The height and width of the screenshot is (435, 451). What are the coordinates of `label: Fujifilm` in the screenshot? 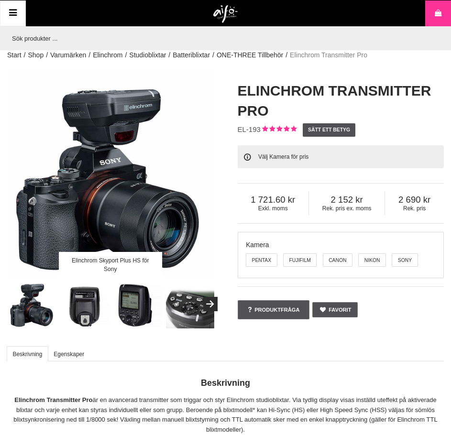 It's located at (300, 260).